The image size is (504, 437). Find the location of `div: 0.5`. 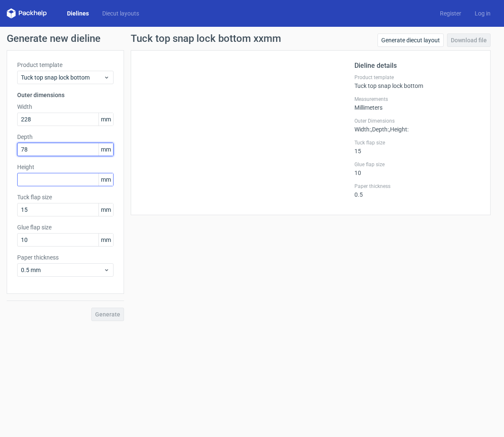

div: 0.5 is located at coordinates (417, 191).